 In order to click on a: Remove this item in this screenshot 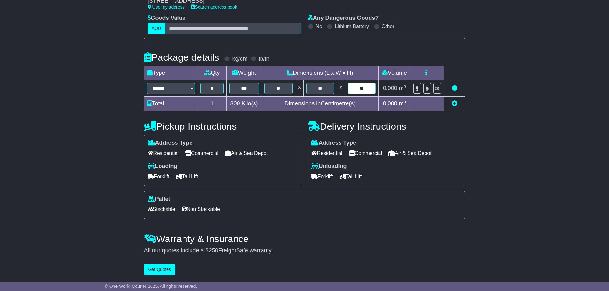, I will do `click(455, 88)`.